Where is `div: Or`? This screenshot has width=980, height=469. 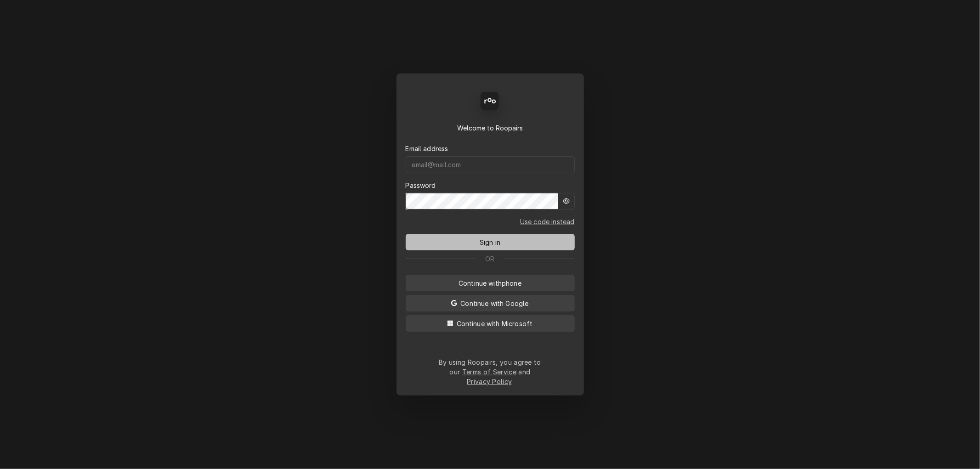 div: Or is located at coordinates (490, 259).